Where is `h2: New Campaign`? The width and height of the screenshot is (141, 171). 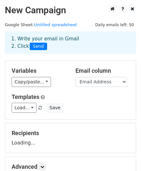
h2: New Campaign is located at coordinates (70, 10).